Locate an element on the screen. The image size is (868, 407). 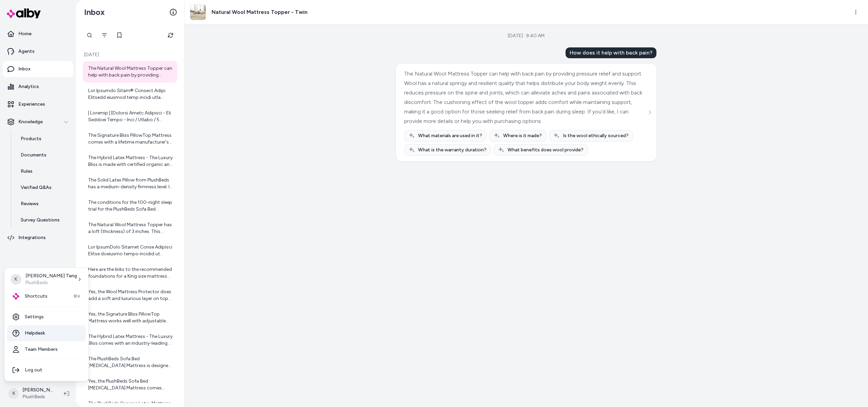
span: Helpdesk is located at coordinates (35, 334).